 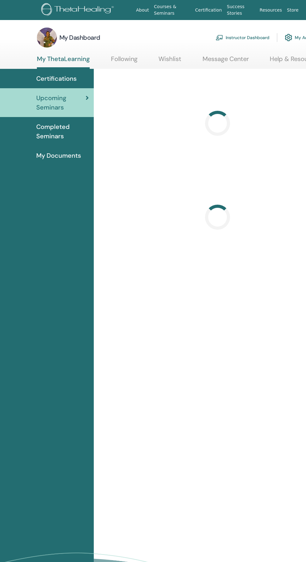 I want to click on img: chalkboard-teacher.svg, so click(x=220, y=38).